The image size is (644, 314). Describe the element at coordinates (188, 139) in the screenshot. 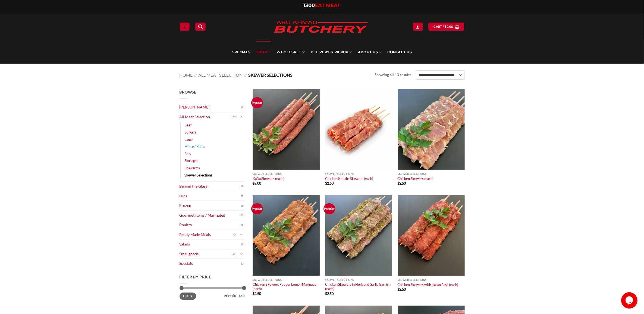

I see `a: Lamb` at that location.